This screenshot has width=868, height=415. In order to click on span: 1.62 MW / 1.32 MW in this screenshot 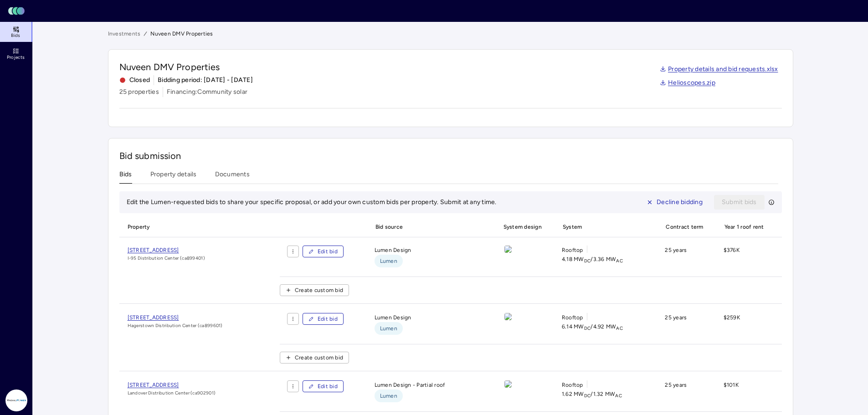, I will do `click(592, 394)`.